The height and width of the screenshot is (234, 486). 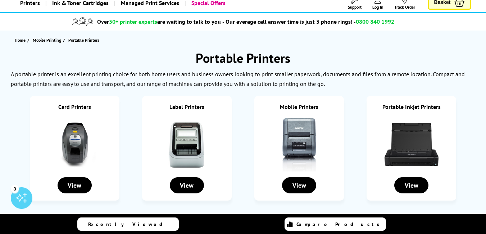 What do you see at coordinates (299, 145) in the screenshot?
I see `img: Mobile Printers` at bounding box center [299, 145].